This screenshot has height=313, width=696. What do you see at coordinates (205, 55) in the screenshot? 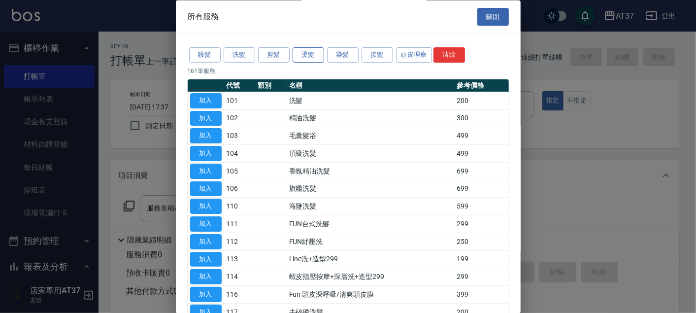
I see `button: 護髮` at bounding box center [205, 55].